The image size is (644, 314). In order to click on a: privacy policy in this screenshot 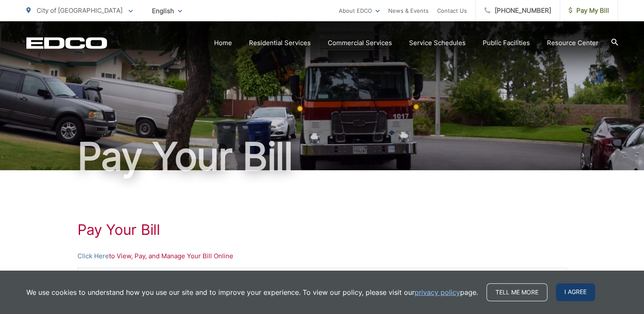, I will do `click(437, 292)`.